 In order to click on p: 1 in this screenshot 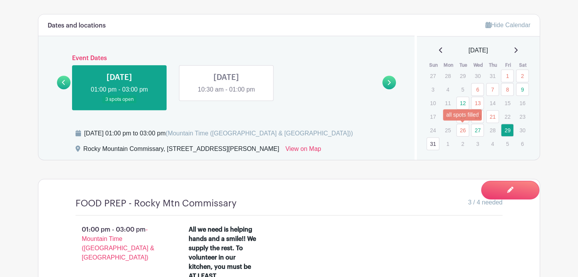, I will do `click(448, 143)`.